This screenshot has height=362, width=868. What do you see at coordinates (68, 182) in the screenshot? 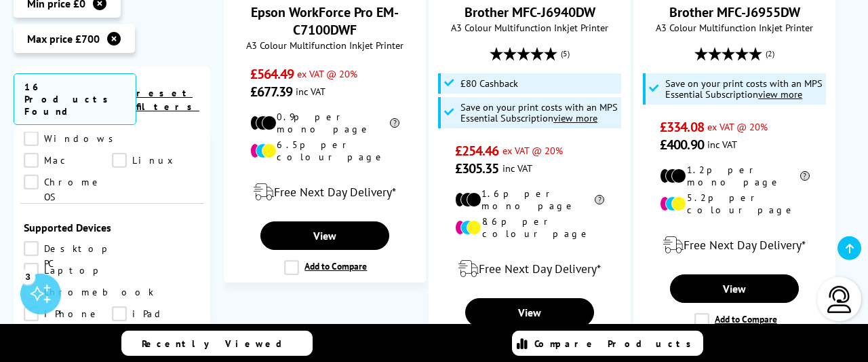
I see `a: Chrome OS` at bounding box center [68, 182].